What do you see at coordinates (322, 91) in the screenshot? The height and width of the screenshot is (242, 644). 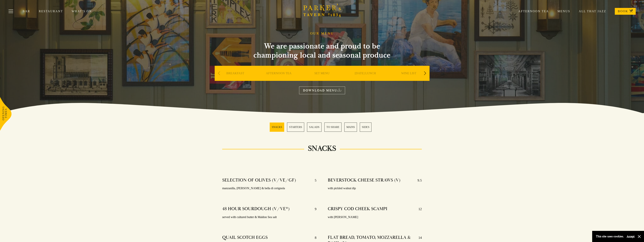 I see `a: DOWNLOAD MENU` at bounding box center [322, 91].